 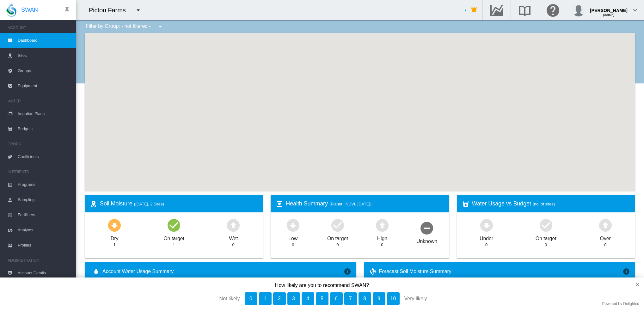 What do you see at coordinates (373, 271) in the screenshot?
I see `md-icon: icon-thermometer-lines` at bounding box center [373, 271].